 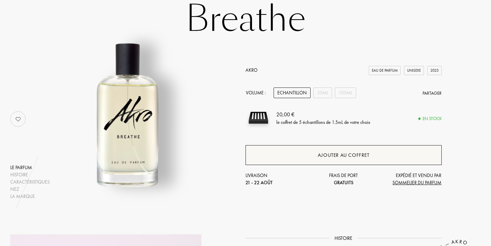 I want to click on div: 2025, so click(x=435, y=70).